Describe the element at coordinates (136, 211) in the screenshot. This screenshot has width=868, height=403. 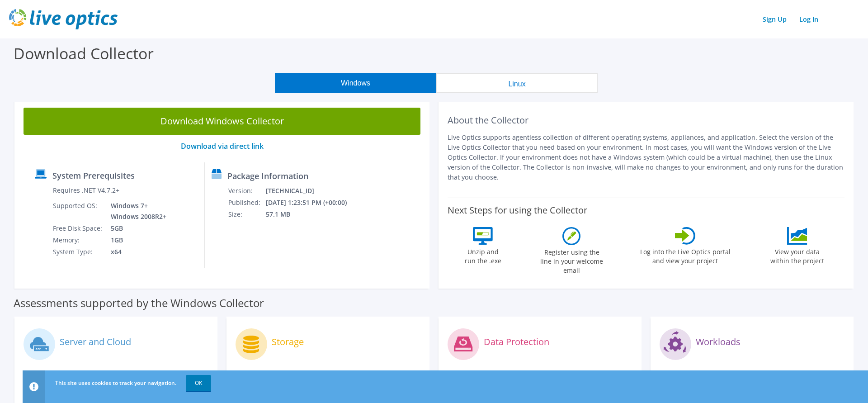
I see `td: Windows 7+ Windows 2008R2+` at that location.